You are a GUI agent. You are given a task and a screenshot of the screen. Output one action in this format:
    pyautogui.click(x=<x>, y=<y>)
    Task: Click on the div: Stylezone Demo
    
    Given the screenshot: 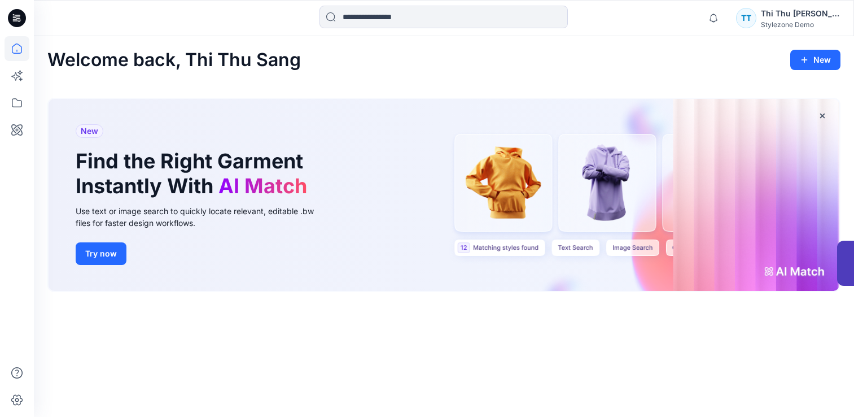 What is the action you would take?
    pyautogui.click(x=801, y=24)
    